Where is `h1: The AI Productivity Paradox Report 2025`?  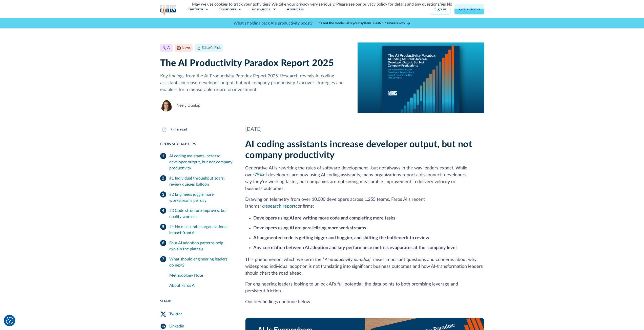
h1: The AI Productivity Paradox Report 2025 is located at coordinates (255, 63).